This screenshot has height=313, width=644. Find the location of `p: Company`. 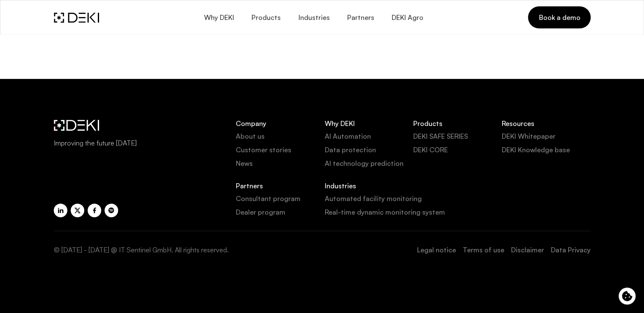

p: Company is located at coordinates (280, 123).